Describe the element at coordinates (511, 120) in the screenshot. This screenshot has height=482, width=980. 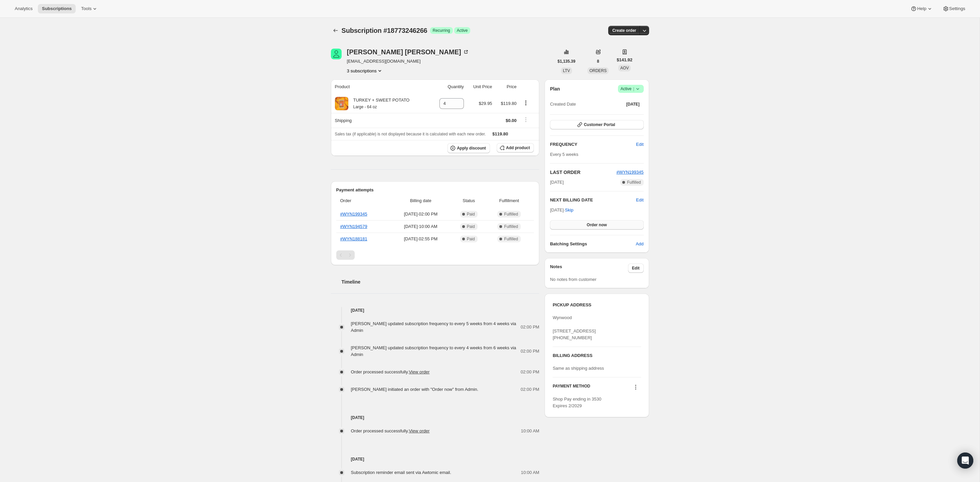
I see `span: $0.00` at that location.